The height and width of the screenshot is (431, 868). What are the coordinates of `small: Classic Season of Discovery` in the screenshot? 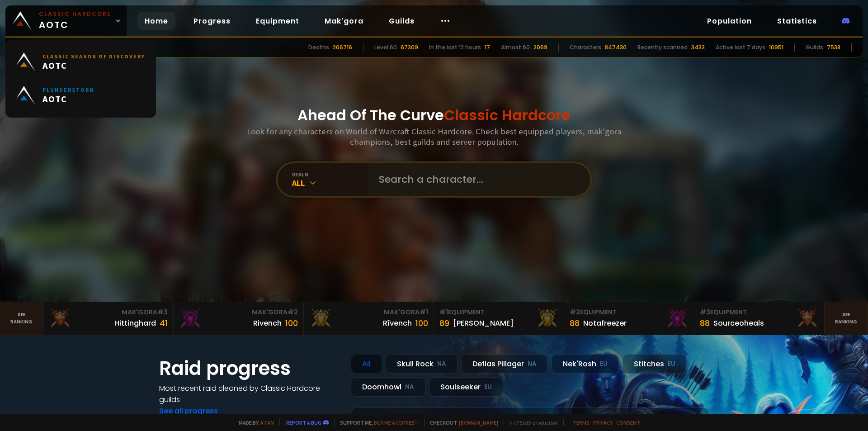 It's located at (94, 56).